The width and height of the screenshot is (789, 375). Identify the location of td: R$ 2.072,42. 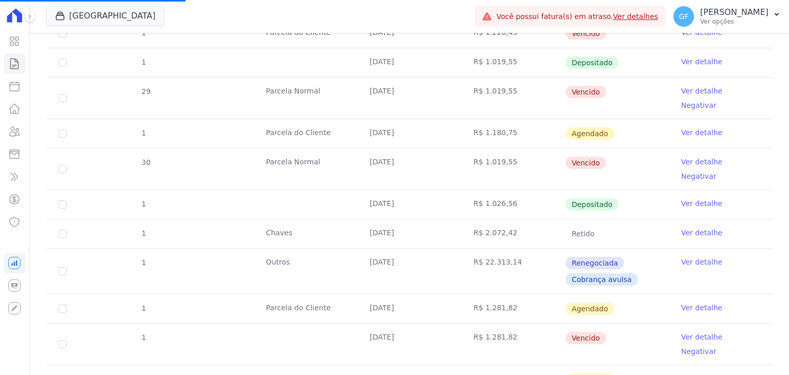
(513, 234).